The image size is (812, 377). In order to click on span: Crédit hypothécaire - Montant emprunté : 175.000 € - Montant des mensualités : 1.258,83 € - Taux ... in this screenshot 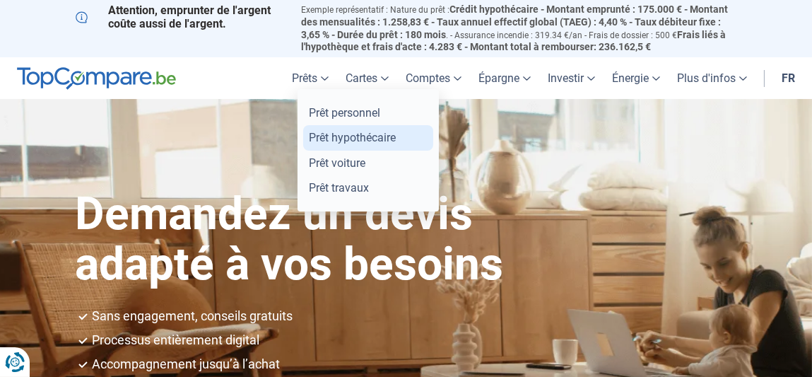, I will do `click(515, 22)`.